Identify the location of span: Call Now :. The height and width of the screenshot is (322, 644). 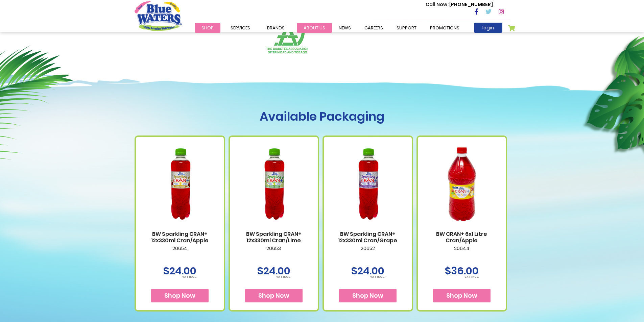
(437, 4).